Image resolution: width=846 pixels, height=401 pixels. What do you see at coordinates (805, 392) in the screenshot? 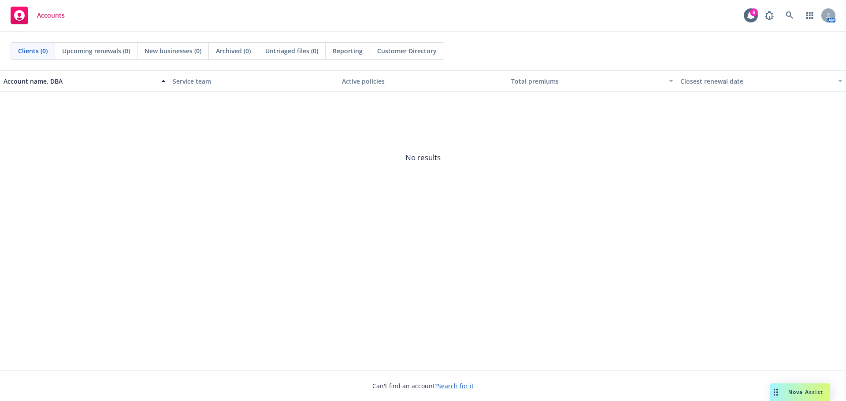
I see `span: Nova Assist` at bounding box center [805, 392].